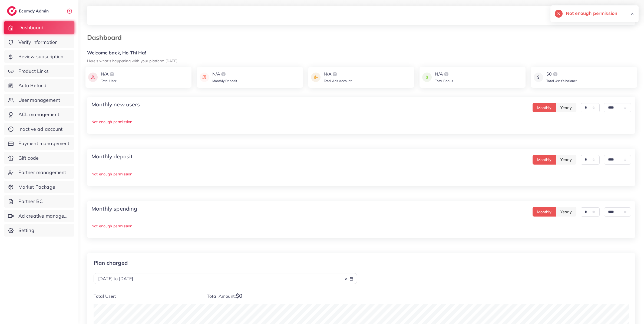  Describe the element at coordinates (41, 57) in the screenshot. I see `span: Review subscription` at that location.